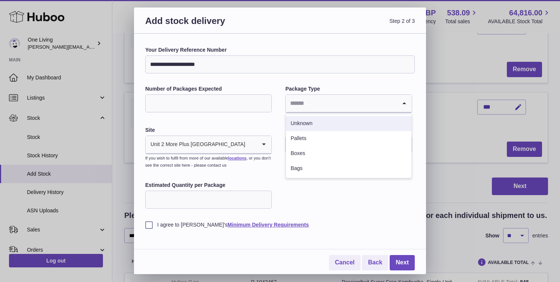 This screenshot has width=560, height=282. I want to click on label: Site, so click(209, 130).